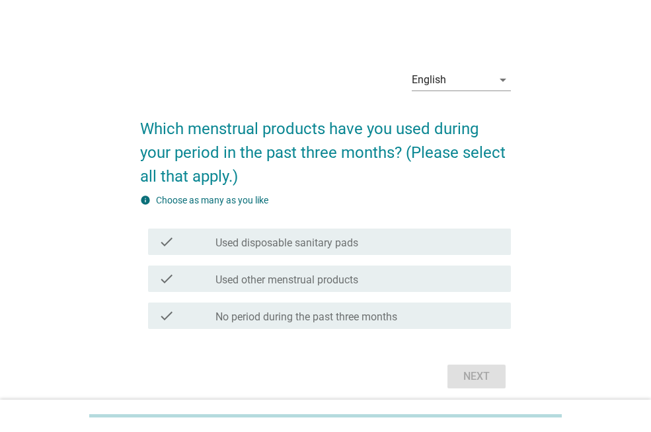 This screenshot has height=432, width=651. Describe the element at coordinates (287, 280) in the screenshot. I see `label: Used other menstrual products` at that location.